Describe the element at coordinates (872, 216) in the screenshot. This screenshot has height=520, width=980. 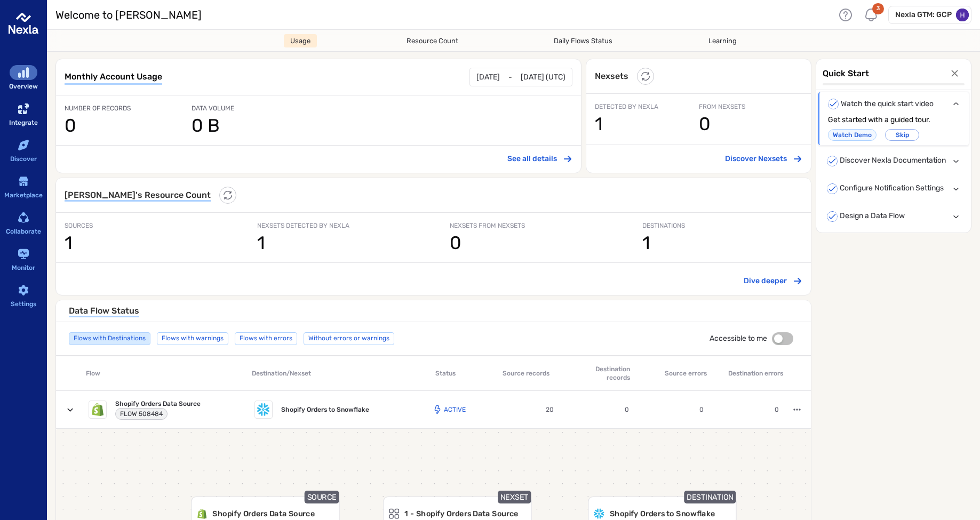
I see `span: Design a Data Flow` at that location.